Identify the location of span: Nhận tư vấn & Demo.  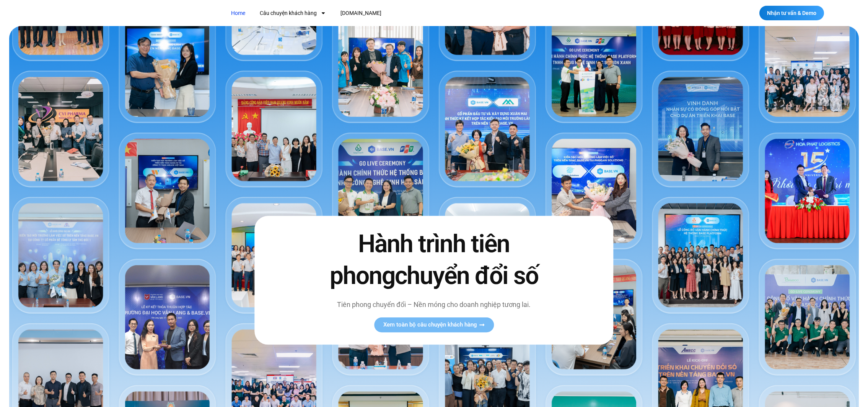
(792, 13).